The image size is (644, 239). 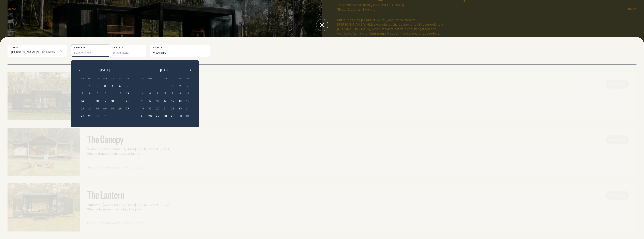 I want to click on button: close, so click(x=322, y=25).